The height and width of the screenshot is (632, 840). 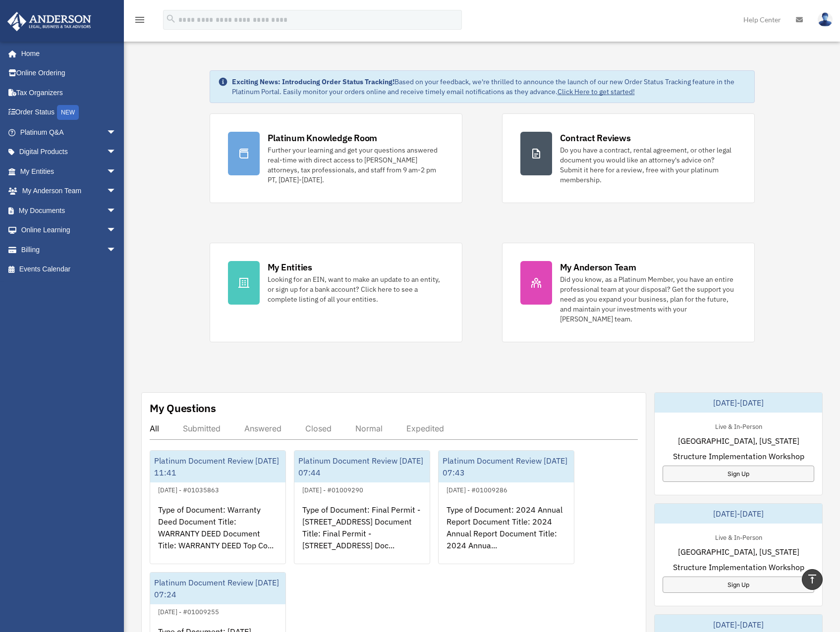 I want to click on a: Online Learningarrow_drop_down, so click(x=69, y=230).